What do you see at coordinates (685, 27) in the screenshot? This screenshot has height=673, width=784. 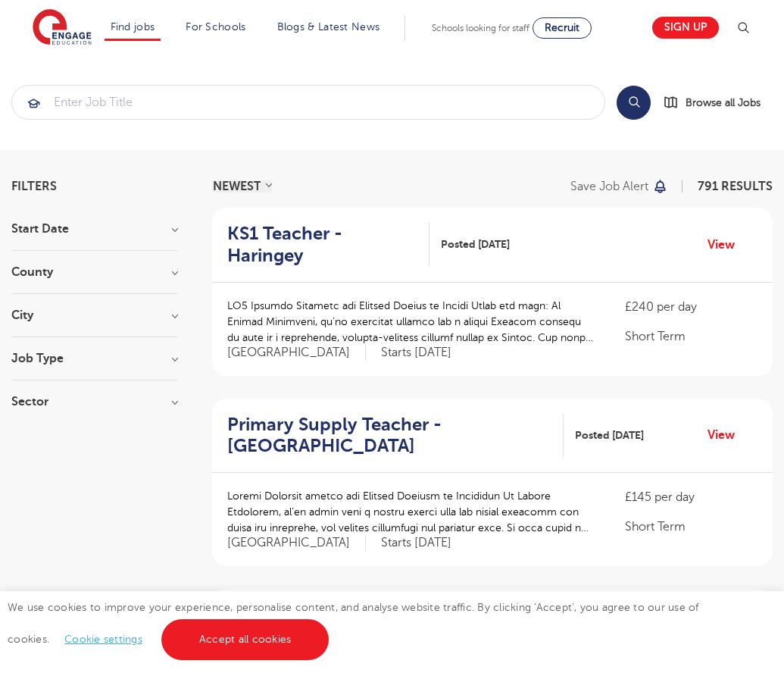 I see `a: Sign up` at bounding box center [685, 27].